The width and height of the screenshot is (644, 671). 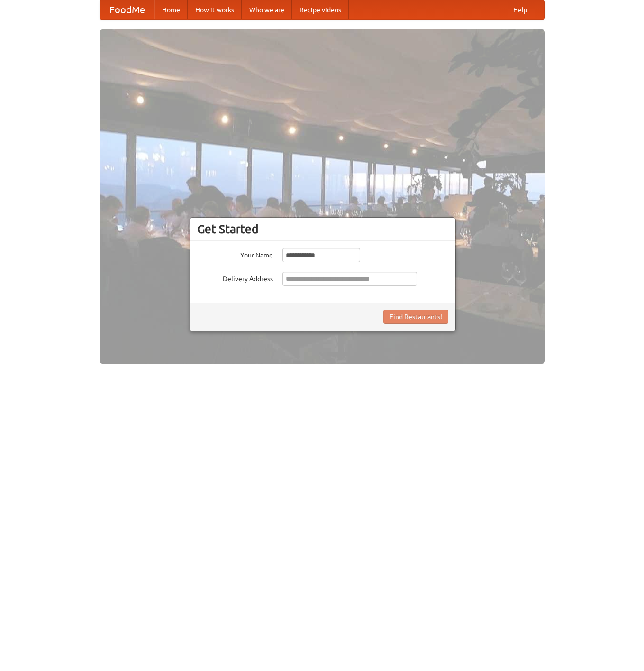 I want to click on a: Help, so click(x=521, y=10).